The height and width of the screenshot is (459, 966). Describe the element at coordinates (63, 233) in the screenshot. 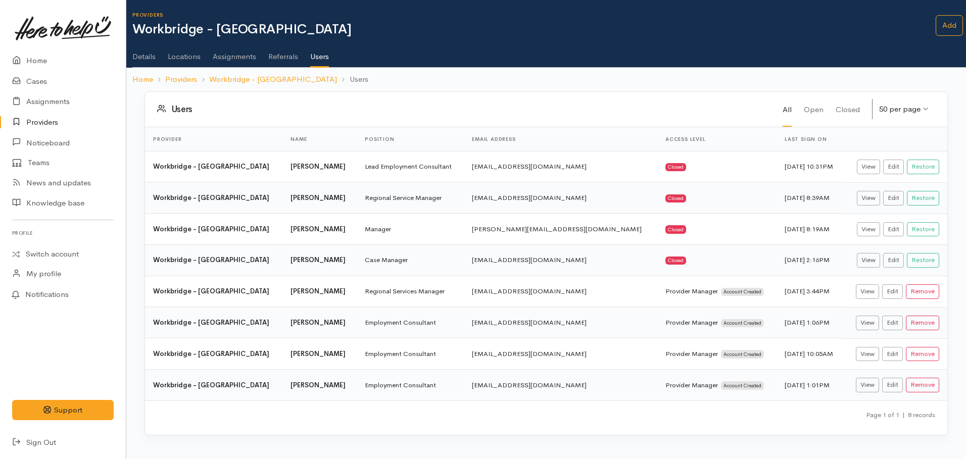

I see `h6: Profile` at that location.